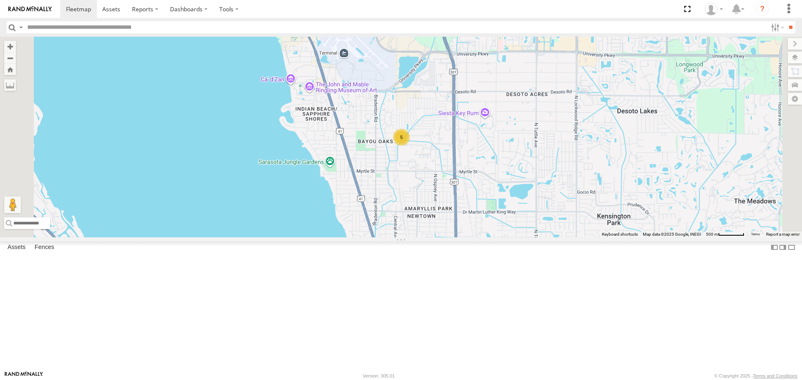 The height and width of the screenshot is (380, 802). Describe the element at coordinates (24, 376) in the screenshot. I see `a: Visit our Website` at that location.